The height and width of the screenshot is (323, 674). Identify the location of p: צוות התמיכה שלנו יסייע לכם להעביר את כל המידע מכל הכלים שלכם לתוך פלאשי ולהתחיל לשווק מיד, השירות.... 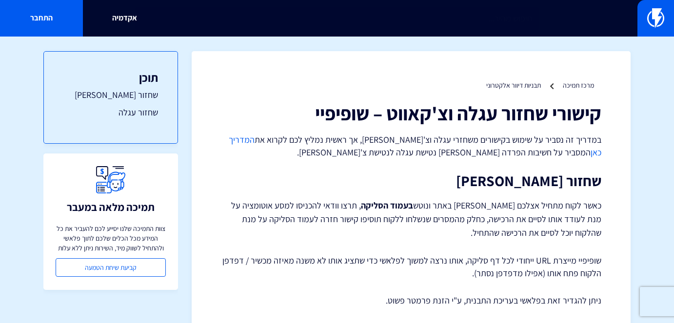
(111, 238).